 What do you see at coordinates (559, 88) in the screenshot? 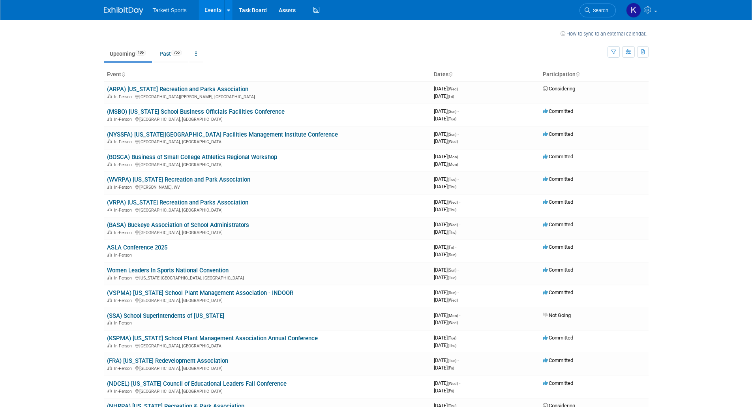
I see `span: Considering` at bounding box center [559, 88].